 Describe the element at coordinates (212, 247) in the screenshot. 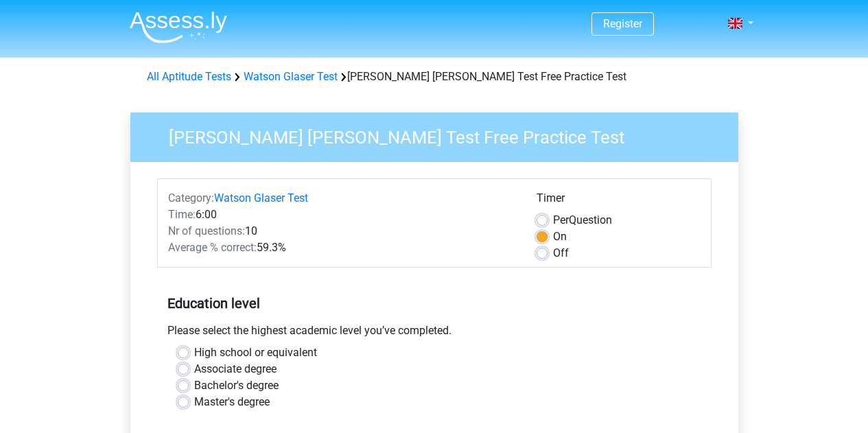

I see `span: Average % correct:` at that location.